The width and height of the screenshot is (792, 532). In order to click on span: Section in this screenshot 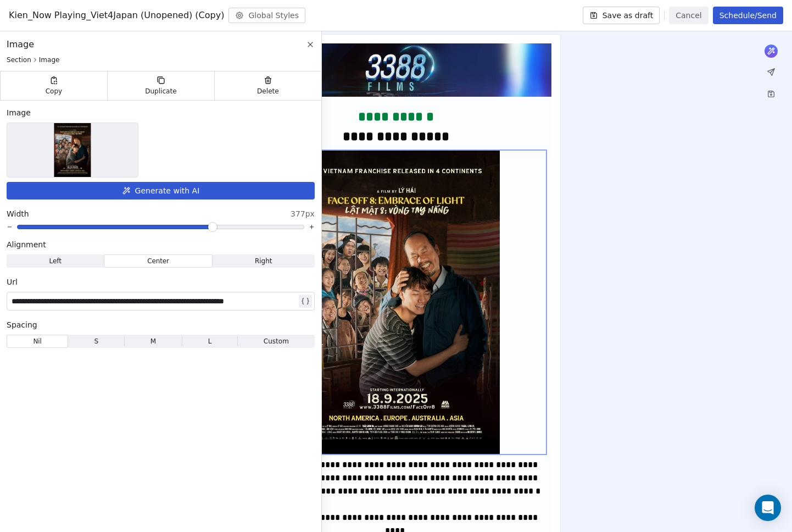, I will do `click(19, 60)`.